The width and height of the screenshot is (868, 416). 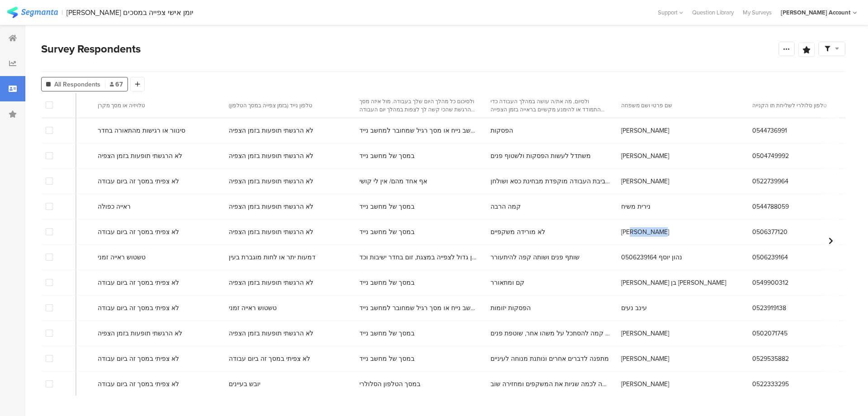 What do you see at coordinates (770, 231) in the screenshot?
I see `span: 0506377120` at bounding box center [770, 231].